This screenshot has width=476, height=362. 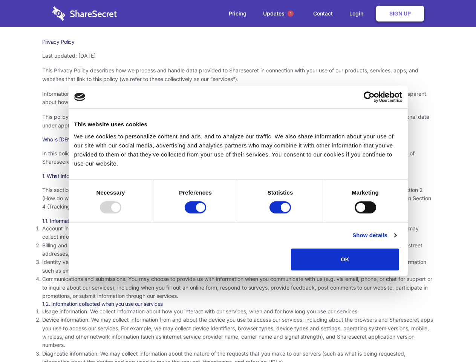 I want to click on span: 1. What information do we collect about you?, so click(x=94, y=176).